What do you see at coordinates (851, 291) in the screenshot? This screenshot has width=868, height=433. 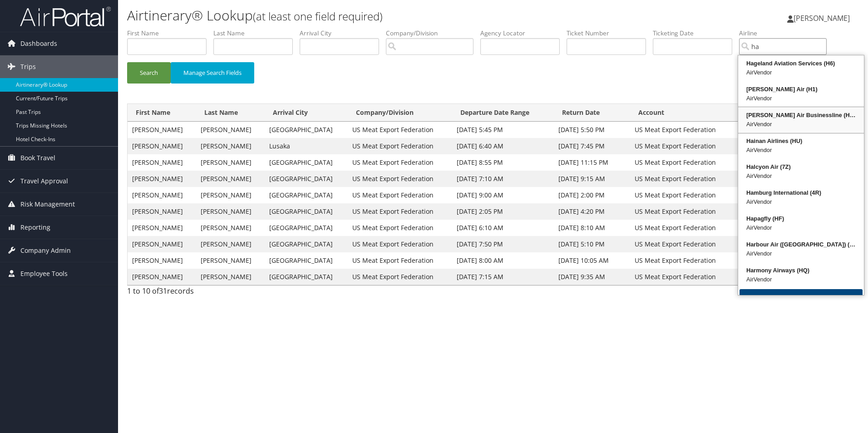 I see `a: Last` at bounding box center [851, 291].